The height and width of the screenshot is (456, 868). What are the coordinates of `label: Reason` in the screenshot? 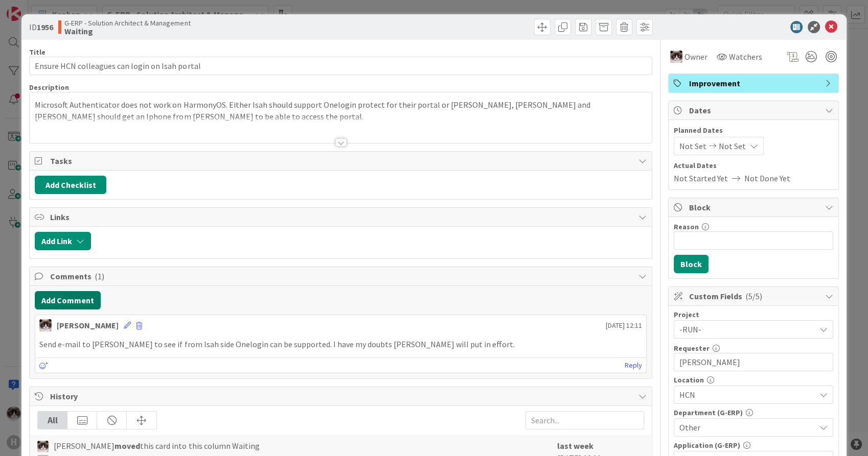 It's located at (686, 227).